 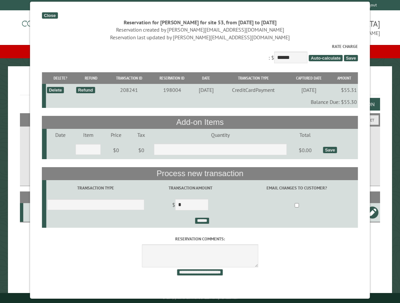 What do you see at coordinates (202, 102) in the screenshot?
I see `td: Balance Due: $55.30` at bounding box center [202, 102].